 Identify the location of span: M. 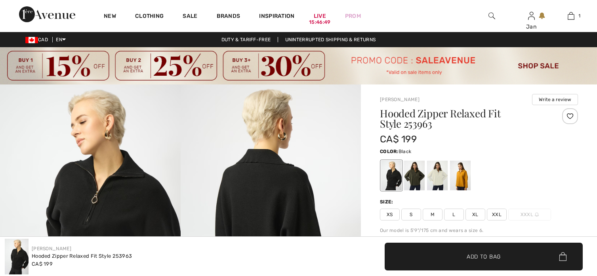
(433, 214).